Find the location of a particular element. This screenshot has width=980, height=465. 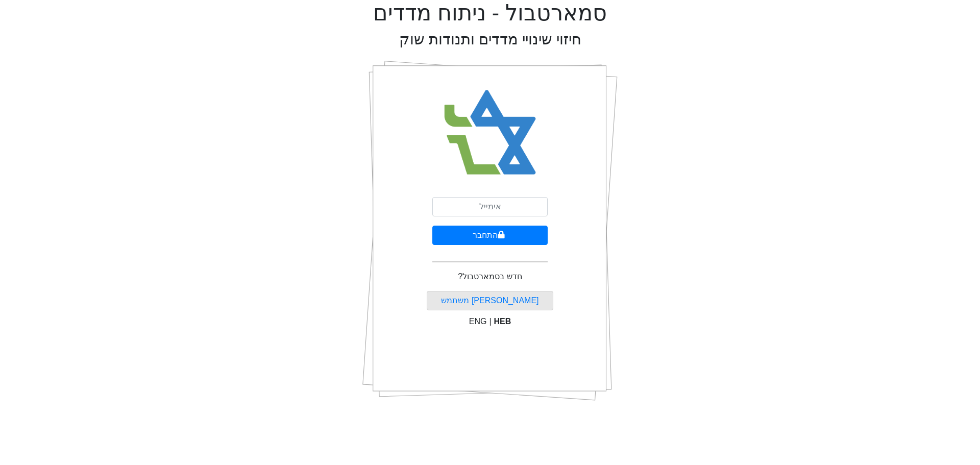

img: Smart Bull is located at coordinates (490, 132).